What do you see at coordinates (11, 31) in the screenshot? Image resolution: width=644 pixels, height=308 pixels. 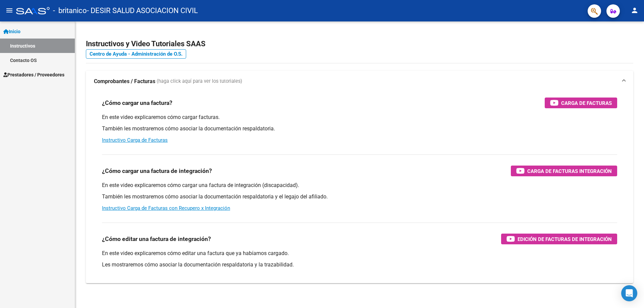 I see `span: Inicio` at bounding box center [11, 31].